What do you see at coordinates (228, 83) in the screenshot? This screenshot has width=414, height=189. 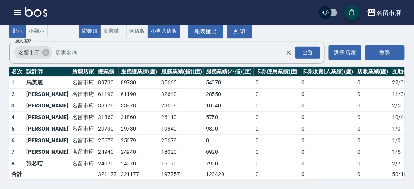 I see `td: 54070` at bounding box center [228, 83].